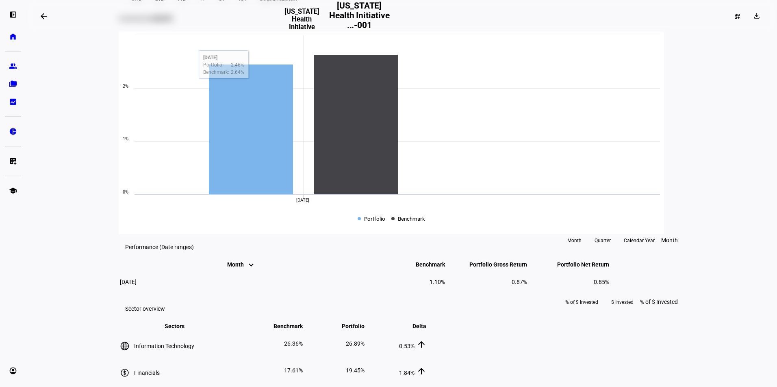 Image resolution: width=777 pixels, height=387 pixels. Describe the element at coordinates (492, 265) in the screenshot. I see `span: Portfolio Gross Return` at that location.